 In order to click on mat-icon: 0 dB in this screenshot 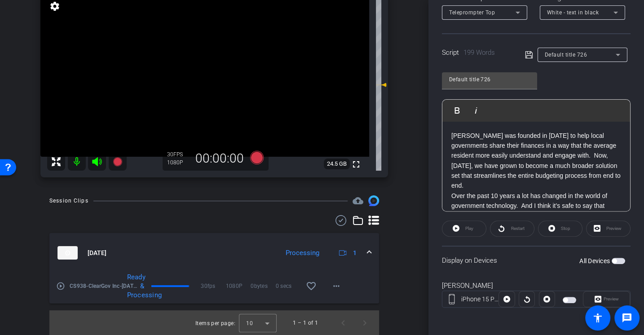, I will do `click(381, 85)`.